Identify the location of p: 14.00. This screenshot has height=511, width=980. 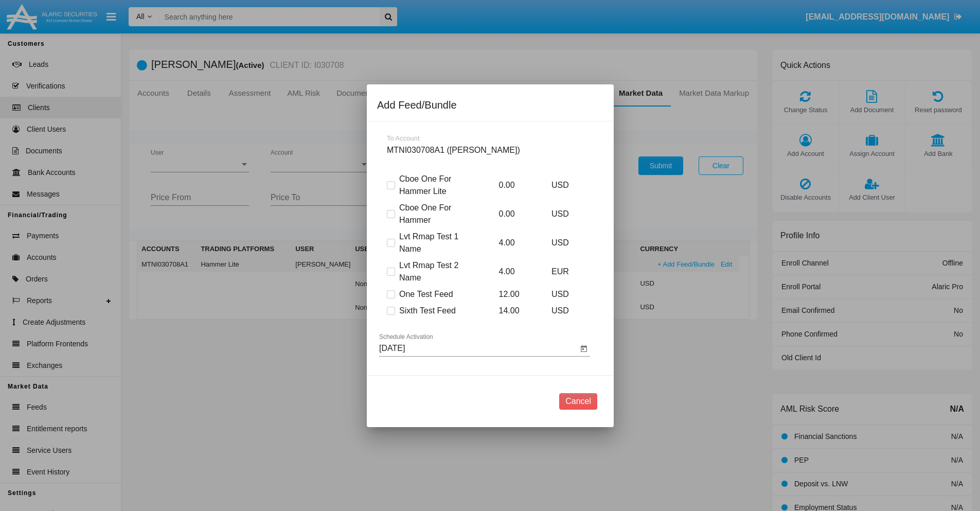
(514, 311).